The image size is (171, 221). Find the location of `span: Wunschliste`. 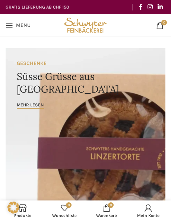

span: Wunschliste is located at coordinates (65, 215).